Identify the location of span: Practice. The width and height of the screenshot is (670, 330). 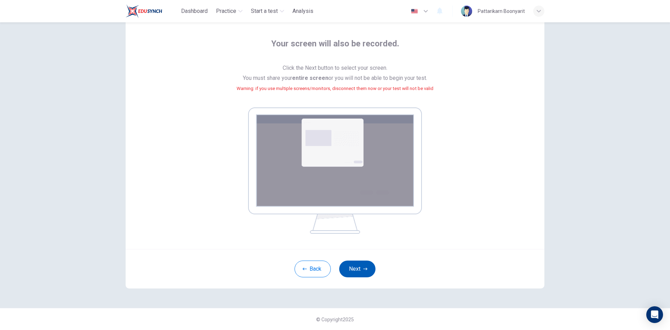
(226, 11).